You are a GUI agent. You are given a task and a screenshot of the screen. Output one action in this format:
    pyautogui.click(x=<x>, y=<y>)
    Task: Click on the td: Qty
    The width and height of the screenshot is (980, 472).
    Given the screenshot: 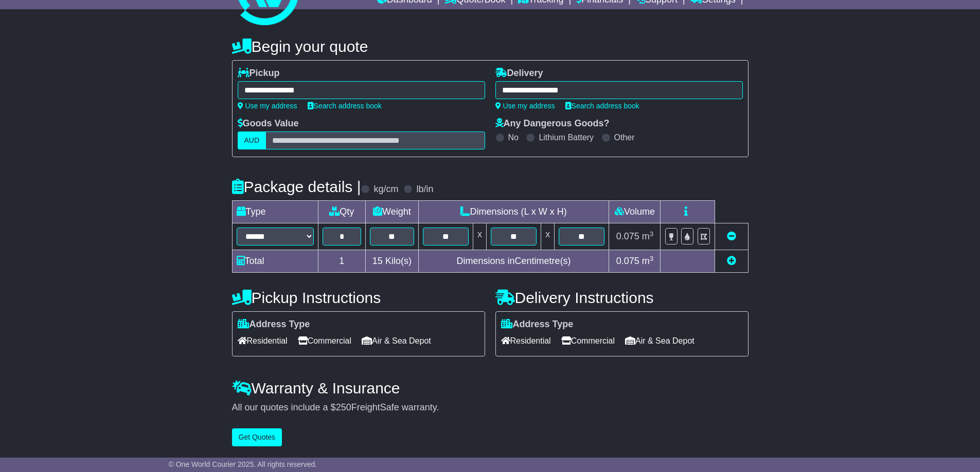 What is the action you would take?
    pyautogui.click(x=341, y=212)
    